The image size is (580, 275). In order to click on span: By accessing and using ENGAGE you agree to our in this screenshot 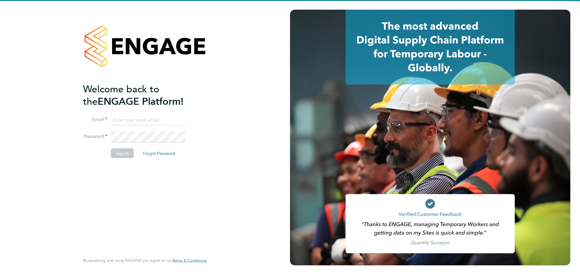, I will do `click(145, 260)`.